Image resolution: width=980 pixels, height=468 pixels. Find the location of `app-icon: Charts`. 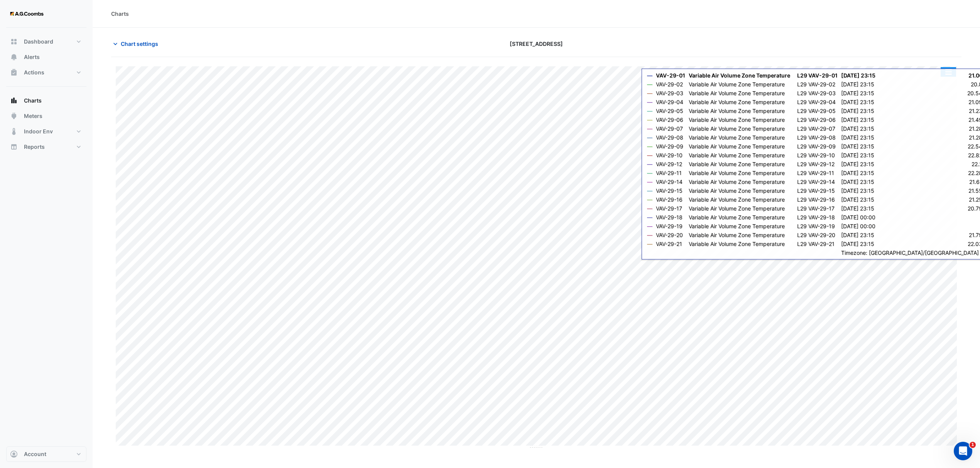

app-icon: Charts is located at coordinates (14, 101).